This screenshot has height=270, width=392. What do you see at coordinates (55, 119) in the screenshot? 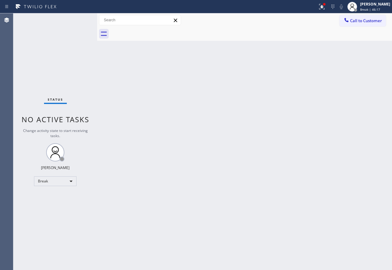
I see `span: No active tasks` at bounding box center [55, 119].